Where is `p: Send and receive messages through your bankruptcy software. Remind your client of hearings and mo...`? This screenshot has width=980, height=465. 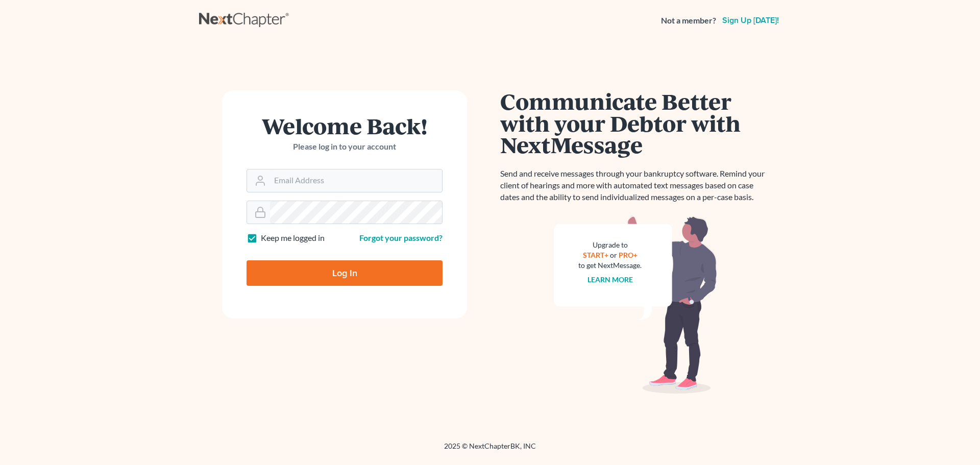 p: Send and receive messages through your bankruptcy software. Remind your client of hearings and mo... is located at coordinates (636, 185).